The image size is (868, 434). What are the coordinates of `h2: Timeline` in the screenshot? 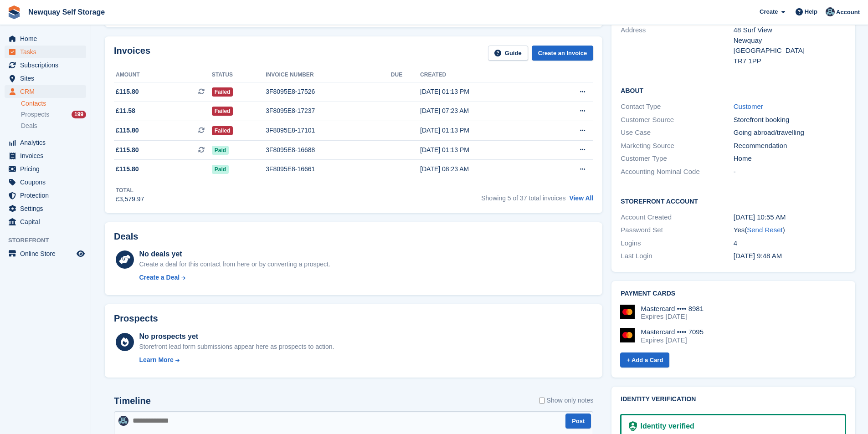 It's located at (133, 401).